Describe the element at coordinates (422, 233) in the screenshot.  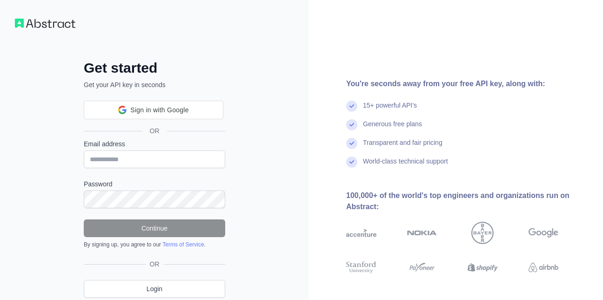
I see `img: nokia` at that location.